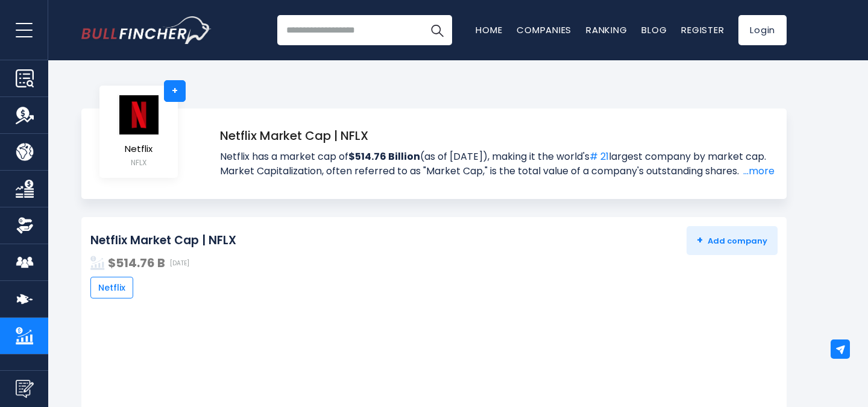  I want to click on a: # 21, so click(599, 156).